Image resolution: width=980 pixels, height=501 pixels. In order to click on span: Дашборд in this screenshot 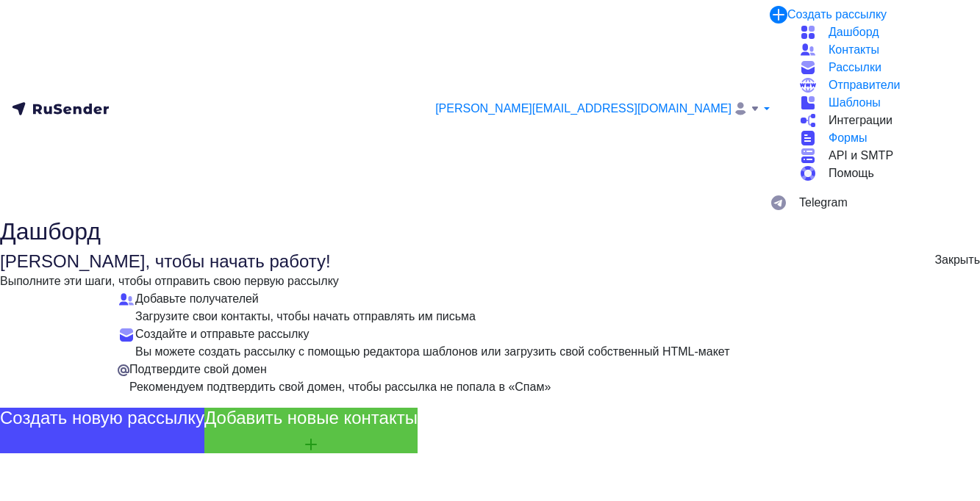, I will do `click(853, 32)`.